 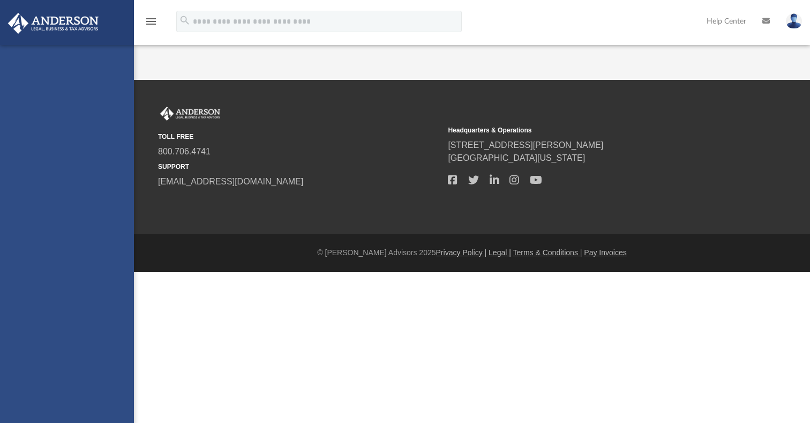 What do you see at coordinates (151, 24) in the screenshot?
I see `a: menu` at bounding box center [151, 24].